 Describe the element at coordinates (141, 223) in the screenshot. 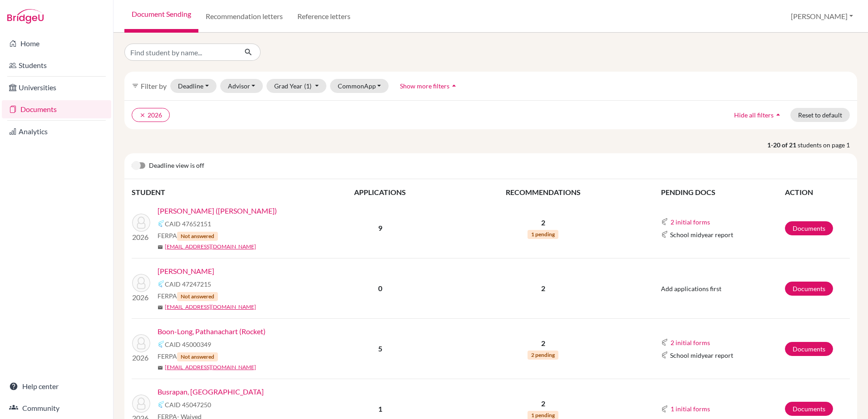

I see `img: Arnold, Maximillian (Max)` at that location.